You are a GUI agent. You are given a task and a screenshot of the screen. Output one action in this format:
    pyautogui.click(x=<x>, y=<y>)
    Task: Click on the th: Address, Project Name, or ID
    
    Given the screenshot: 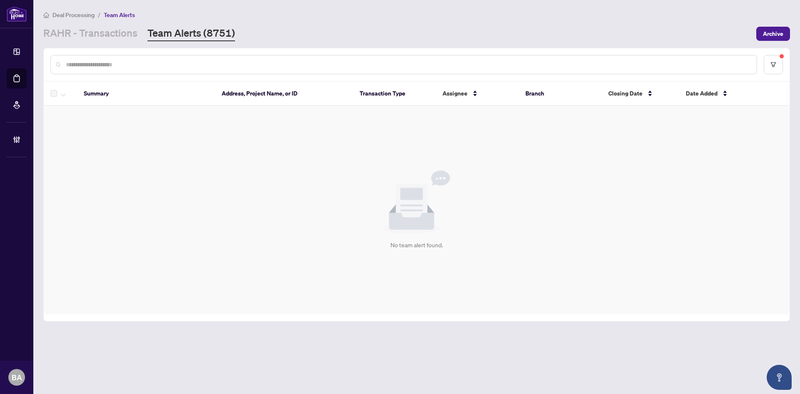 What is the action you would take?
    pyautogui.click(x=284, y=94)
    